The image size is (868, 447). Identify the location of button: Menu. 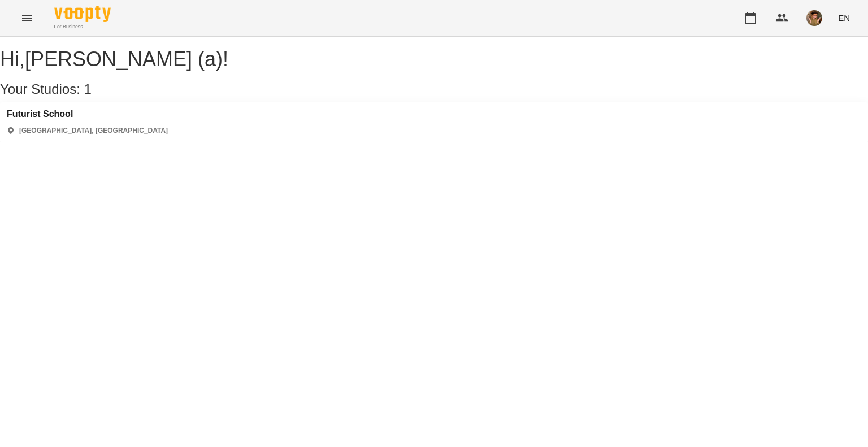
(27, 18).